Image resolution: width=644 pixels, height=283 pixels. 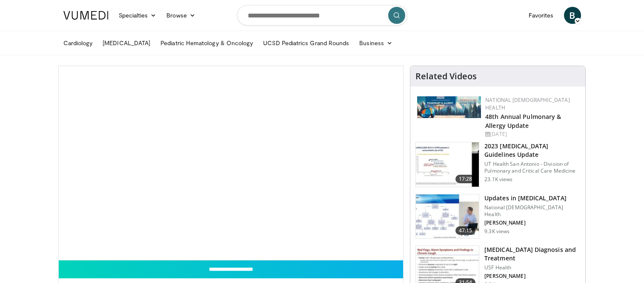 I want to click on img: f1afee27-a73a-4397-a8ce-49c9e0951984.150x105_q85_crop-smart_upscale.jpg, so click(x=448, y=216).